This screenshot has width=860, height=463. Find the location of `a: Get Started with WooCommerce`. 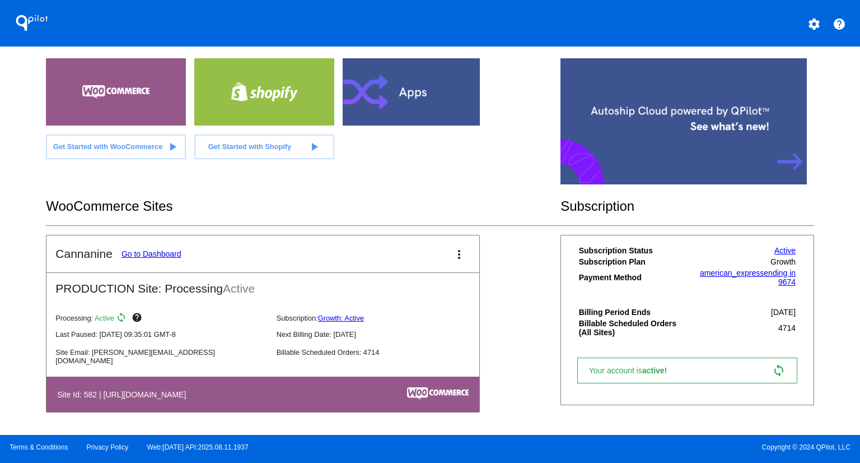

a: Get Started with WooCommerce is located at coordinates (116, 147).